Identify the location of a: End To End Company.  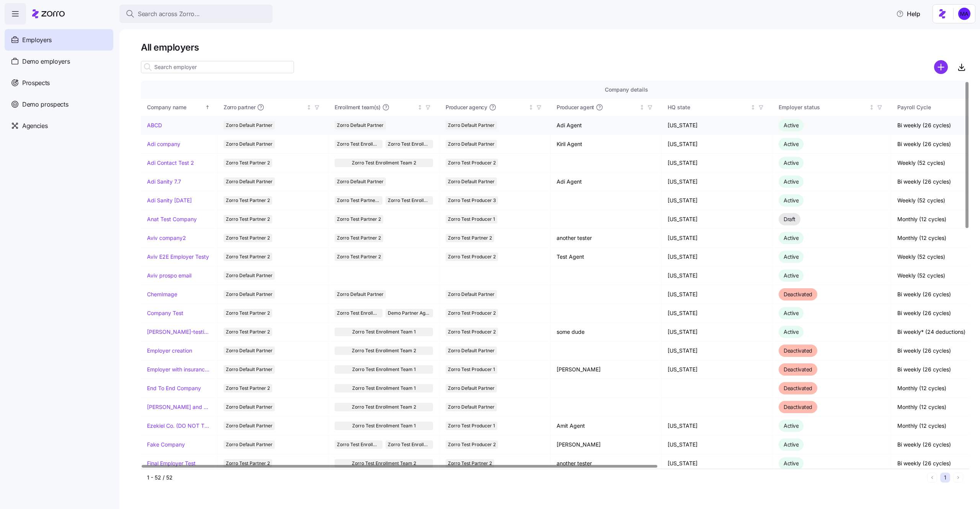
(174, 388).